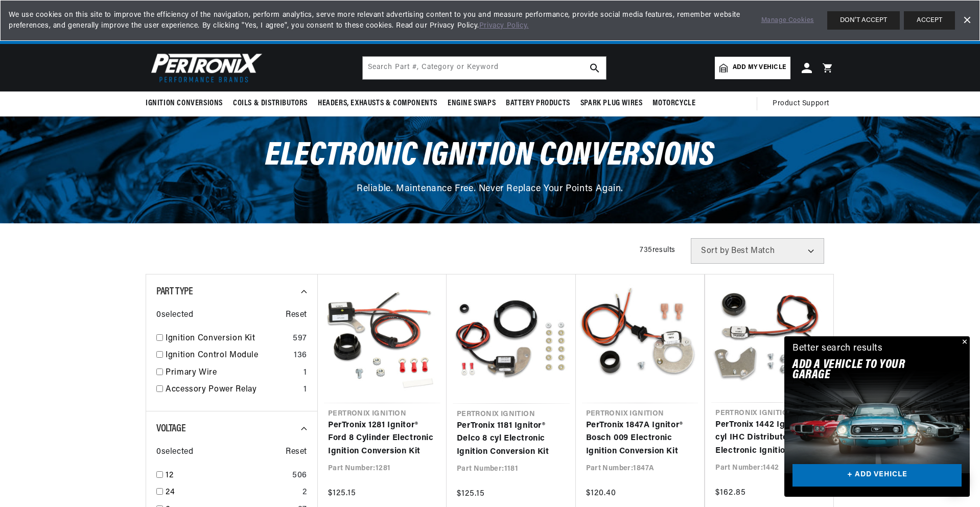  What do you see at coordinates (378, 103) in the screenshot?
I see `span: Headers, Exhausts & Components` at bounding box center [378, 103].